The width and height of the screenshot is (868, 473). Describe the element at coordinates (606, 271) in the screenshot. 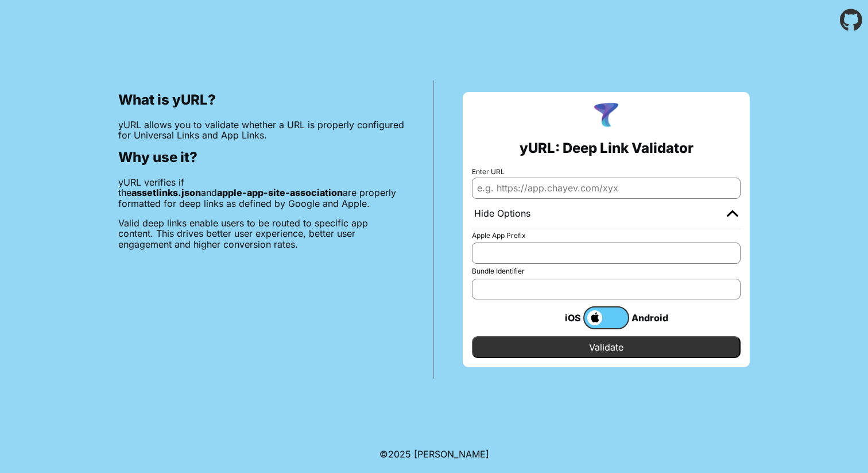

I see `label: Bundle Identifier` at that location.